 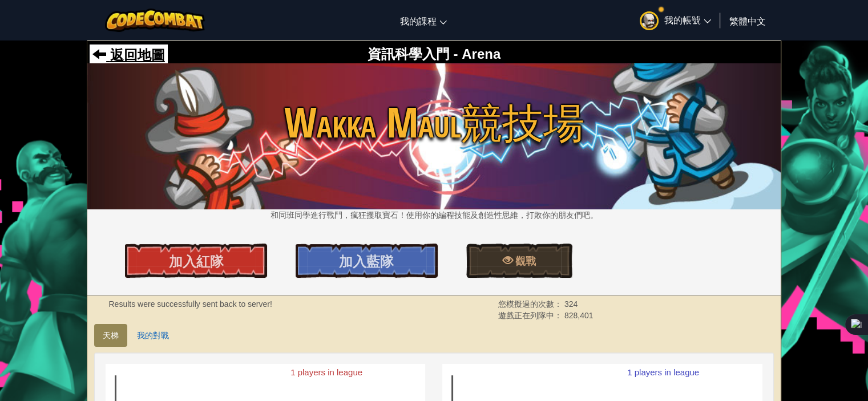 What do you see at coordinates (434, 136) in the screenshot?
I see `img: Wakka Maul競技場` at bounding box center [434, 136].